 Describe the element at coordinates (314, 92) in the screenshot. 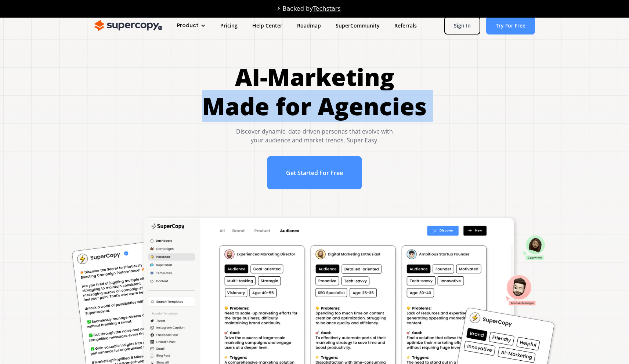

I see `h1: AI-Marketing Made for Agencies` at that location.